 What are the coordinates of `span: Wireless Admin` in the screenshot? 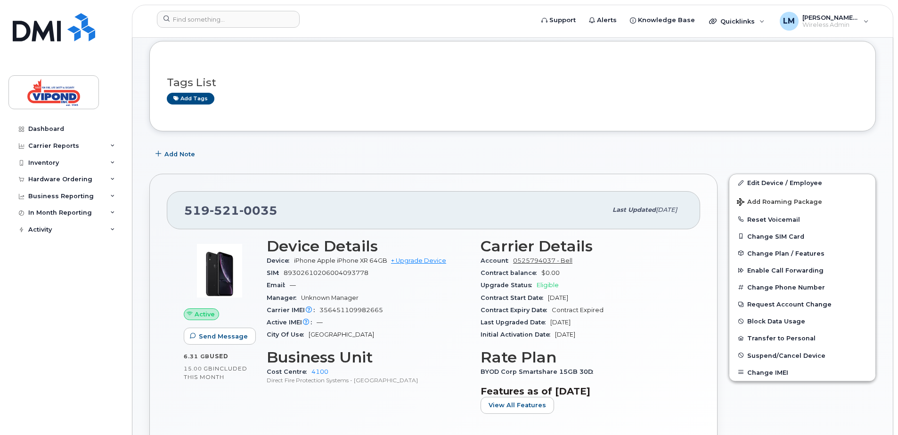 It's located at (830, 25).